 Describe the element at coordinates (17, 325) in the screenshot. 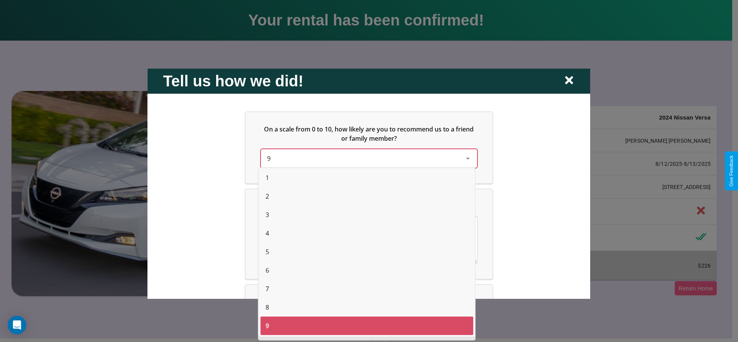

I see `div: Open Intercom Messenger` at that location.